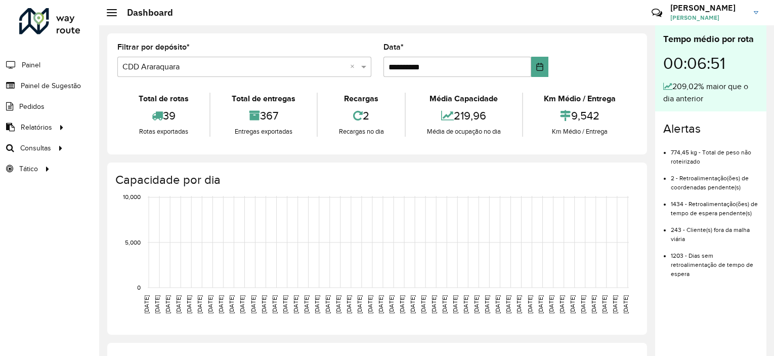  What do you see at coordinates (715, 230) in the screenshot?
I see `li: 243 - Cliente(s) fora da malha viária` at bounding box center [715, 230].